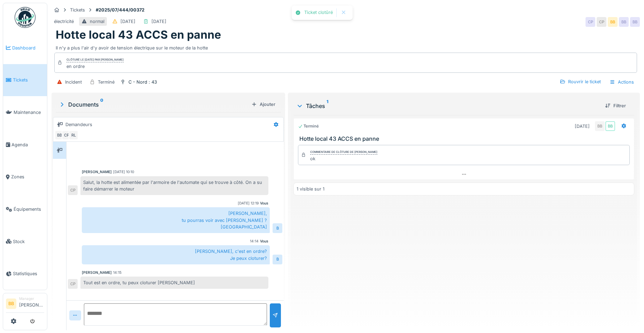 The image size is (644, 333). Describe the element at coordinates (465, 138) in the screenshot. I see `h3: Hotte local 43 ACCS en panne` at that location.